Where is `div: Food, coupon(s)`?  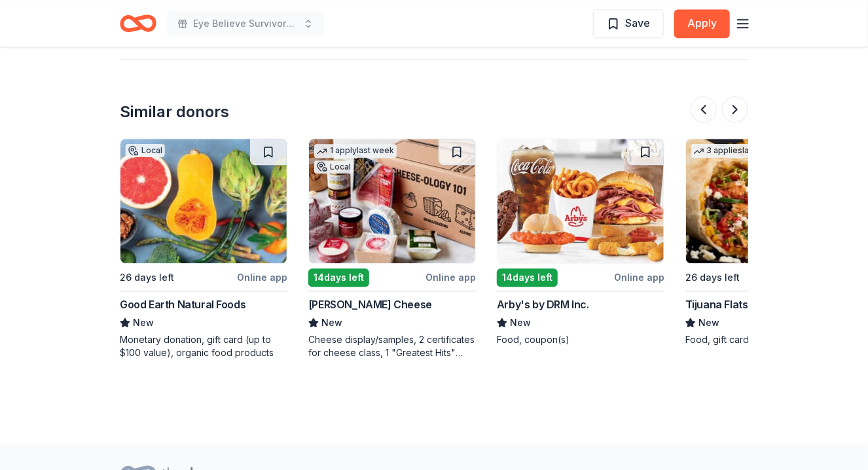 div: Food, coupon(s) is located at coordinates (581, 340).